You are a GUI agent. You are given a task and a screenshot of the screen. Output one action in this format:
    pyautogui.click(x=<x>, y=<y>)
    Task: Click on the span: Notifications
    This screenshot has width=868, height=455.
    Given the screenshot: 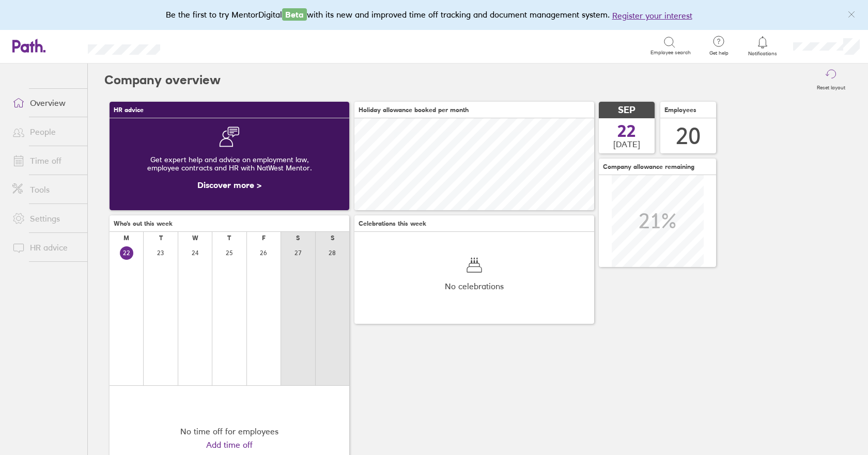 What is the action you would take?
    pyautogui.click(x=763, y=54)
    